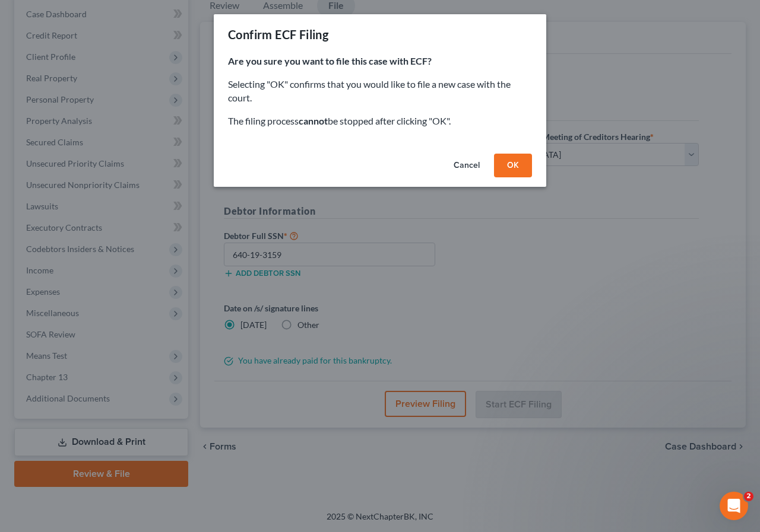 Image resolution: width=760 pixels, height=532 pixels. What do you see at coordinates (513, 166) in the screenshot?
I see `button: OK` at bounding box center [513, 166].